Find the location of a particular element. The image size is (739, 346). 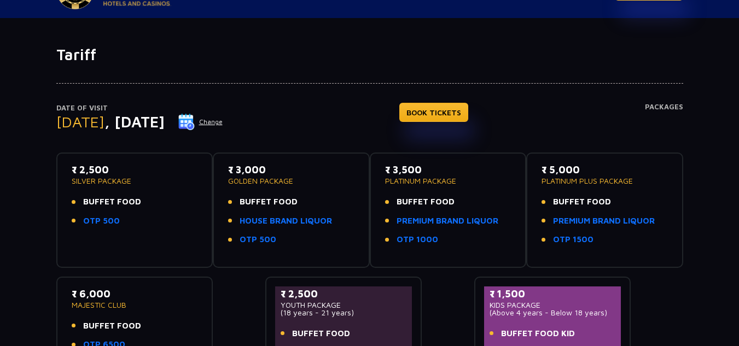

p: ₹ 6,000 is located at coordinates (135, 294).